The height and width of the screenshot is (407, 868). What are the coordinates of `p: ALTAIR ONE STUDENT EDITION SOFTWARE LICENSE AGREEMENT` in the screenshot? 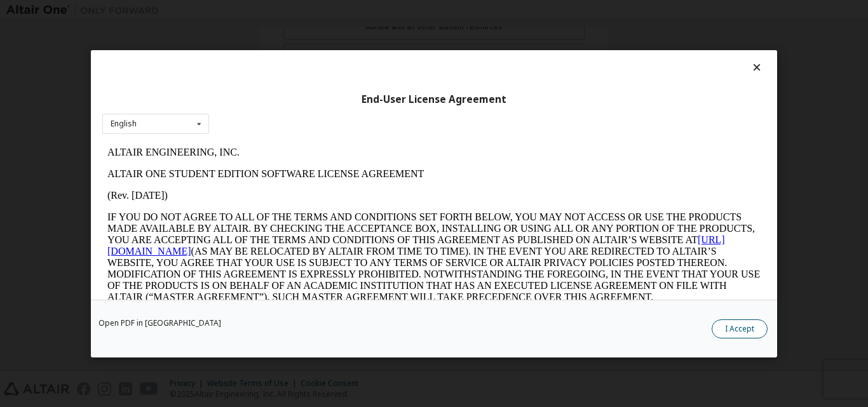 It's located at (332, 33).